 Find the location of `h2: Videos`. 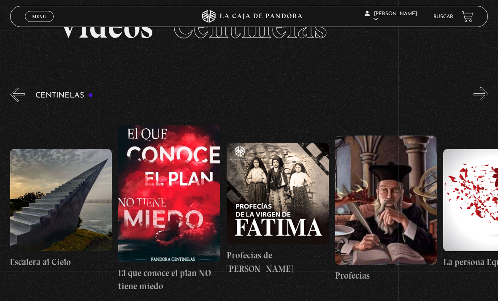

h2: Videos is located at coordinates (249, 26).